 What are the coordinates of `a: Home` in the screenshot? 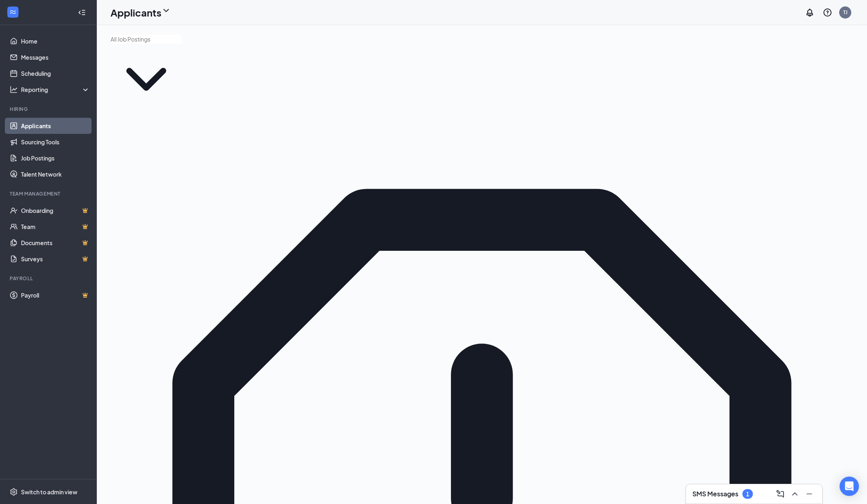 It's located at (55, 41).